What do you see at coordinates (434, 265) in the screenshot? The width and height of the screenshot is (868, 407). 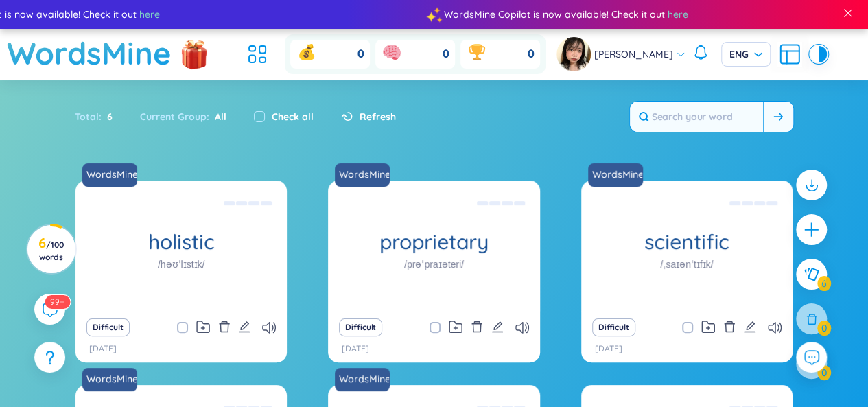 I see `h1: /prəˈpraɪəteri/` at bounding box center [434, 265].